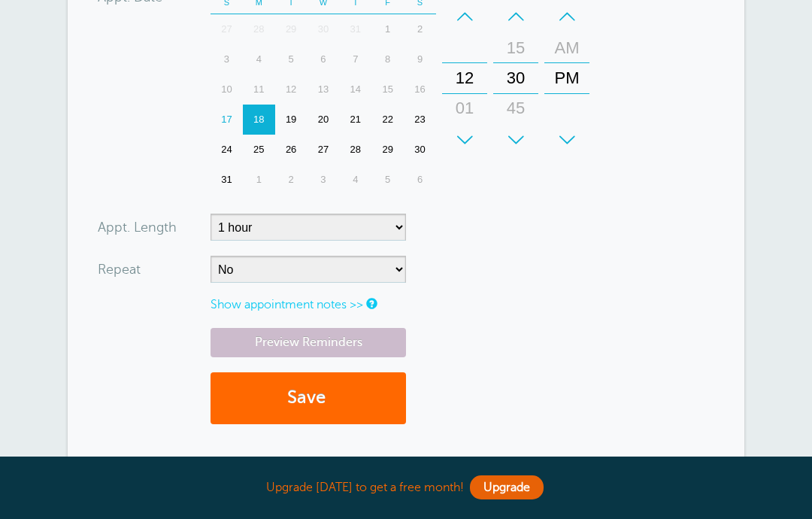 This screenshot has height=519, width=812. I want to click on div: 02, so click(465, 139).